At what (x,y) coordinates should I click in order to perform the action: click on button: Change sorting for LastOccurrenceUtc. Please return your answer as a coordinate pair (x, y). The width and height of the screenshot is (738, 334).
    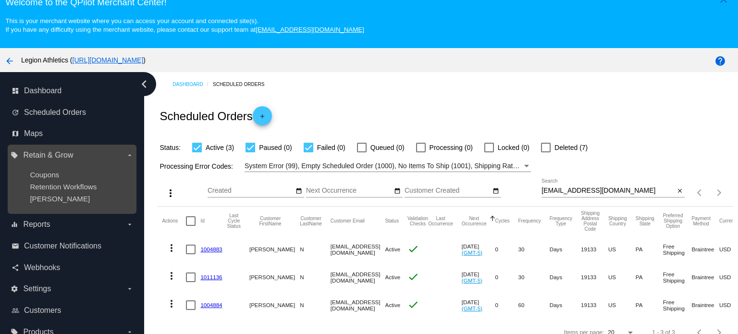
    Looking at the image, I should click on (441, 221).